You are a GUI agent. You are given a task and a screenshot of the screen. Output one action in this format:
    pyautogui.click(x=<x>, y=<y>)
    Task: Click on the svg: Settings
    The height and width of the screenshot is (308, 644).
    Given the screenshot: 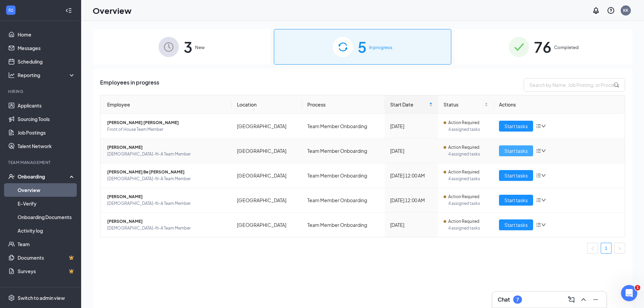 What is the action you would take?
    pyautogui.click(x=11, y=298)
    